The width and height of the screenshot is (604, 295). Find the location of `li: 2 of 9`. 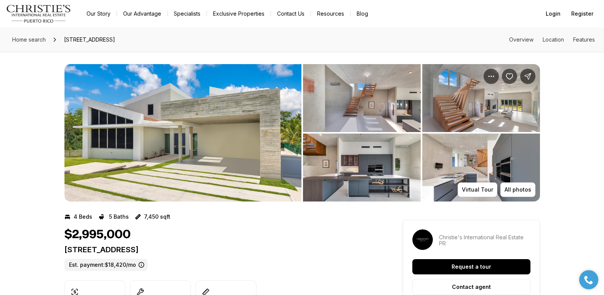

li: 2 of 9 is located at coordinates (422, 133).